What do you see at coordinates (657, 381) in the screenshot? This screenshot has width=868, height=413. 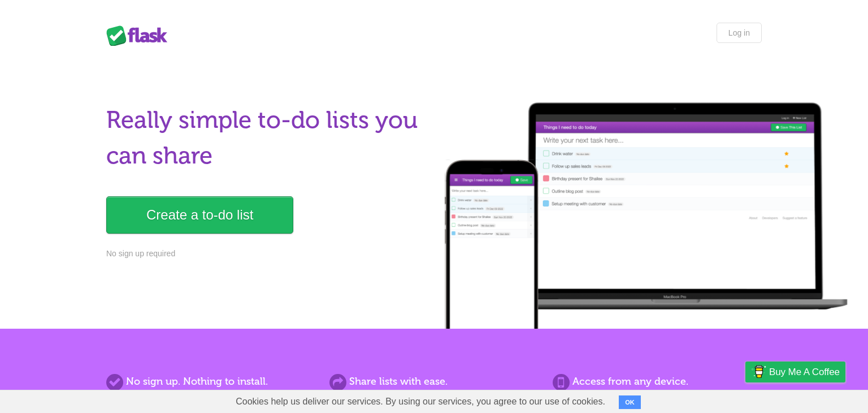 I see `h2: Access from any device.` at bounding box center [657, 381].